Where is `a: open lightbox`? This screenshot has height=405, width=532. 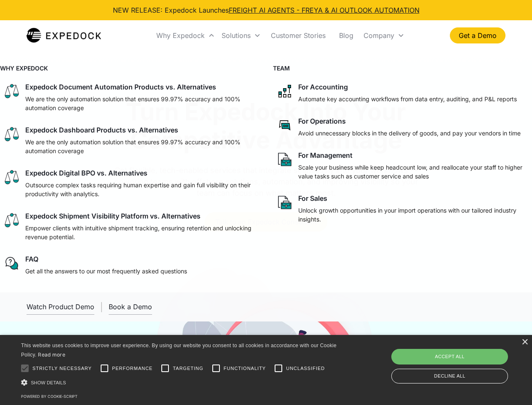 a: open lightbox is located at coordinates (60, 306).